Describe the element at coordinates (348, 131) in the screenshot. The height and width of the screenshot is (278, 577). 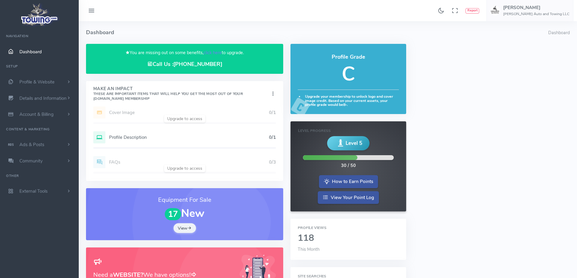
I see `h6: Level Progress` at that location.